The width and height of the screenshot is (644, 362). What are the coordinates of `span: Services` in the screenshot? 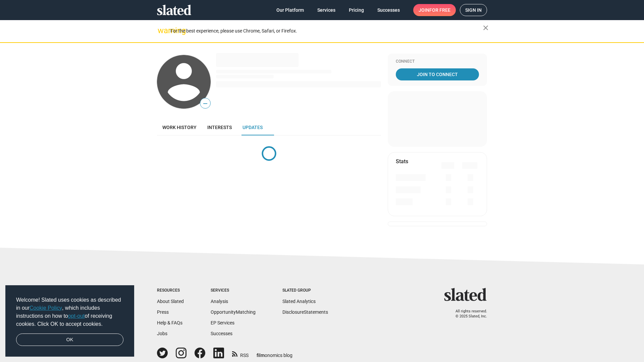 It's located at (326, 10).